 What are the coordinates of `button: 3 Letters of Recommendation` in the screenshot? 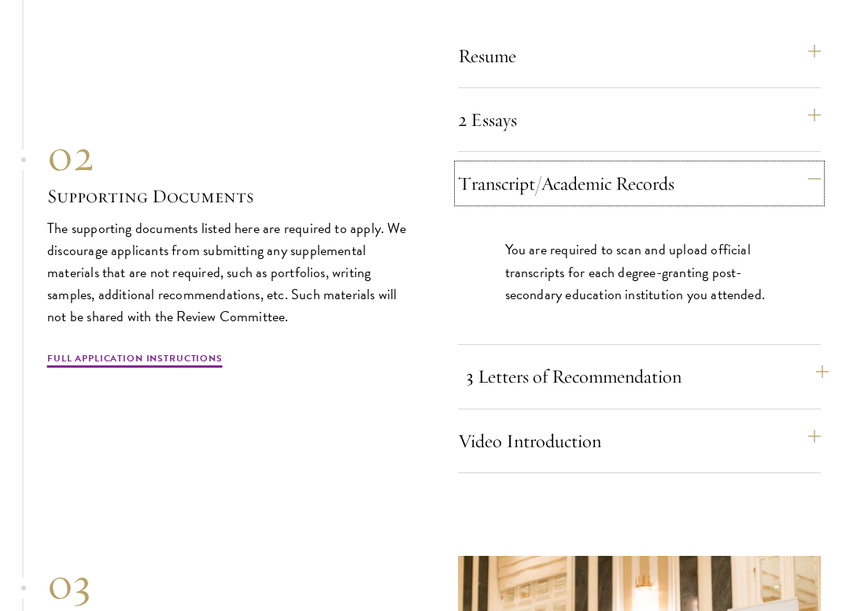 It's located at (648, 376).